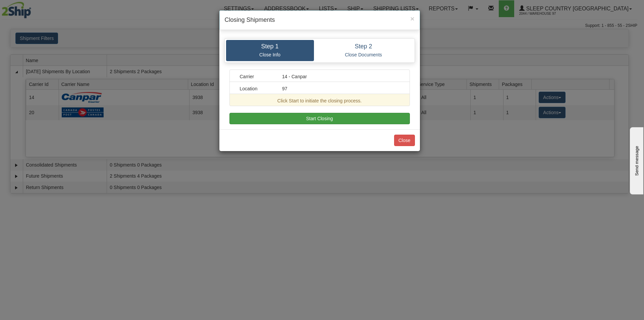  Describe the element at coordinates (363, 47) in the screenshot. I see `h4: Step 2` at that location.